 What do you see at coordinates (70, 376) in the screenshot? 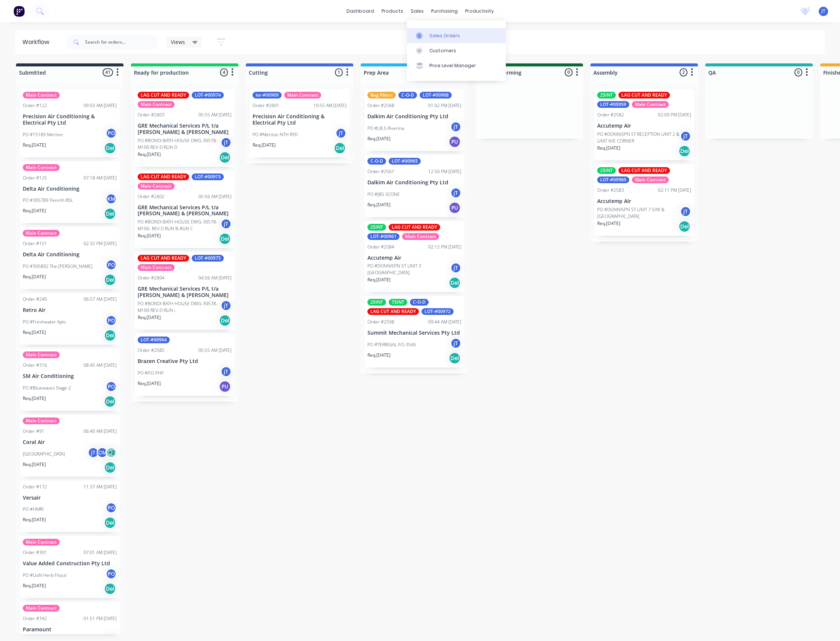
I see `p: SM Air Conditioning` at bounding box center [70, 376].